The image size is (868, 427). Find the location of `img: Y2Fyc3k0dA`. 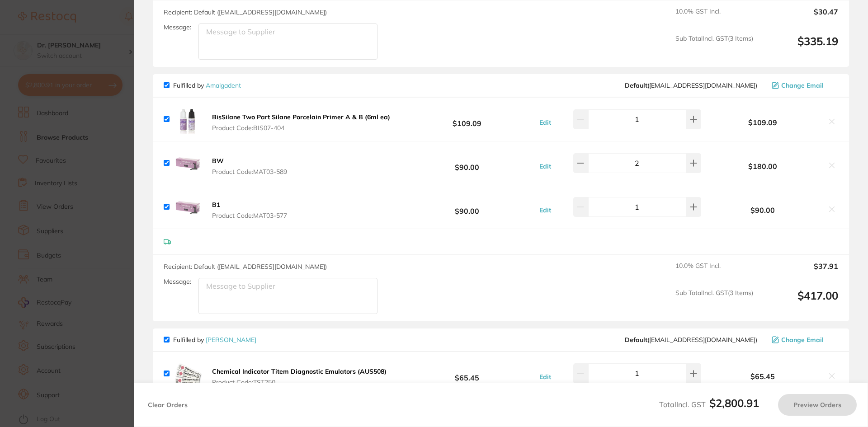

img: Y2Fyc3k0dA is located at coordinates (187, 120).